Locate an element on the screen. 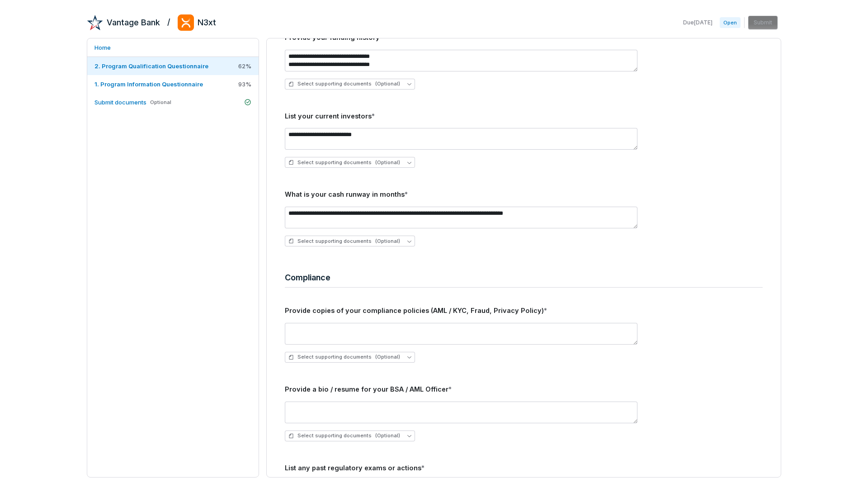 The image size is (868, 492). div: List any past regulatory exams or actions is located at coordinates (523, 468).